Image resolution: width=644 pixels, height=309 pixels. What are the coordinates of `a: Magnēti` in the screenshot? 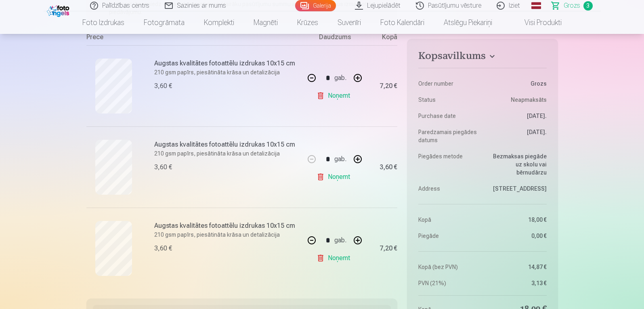 It's located at (266, 23).